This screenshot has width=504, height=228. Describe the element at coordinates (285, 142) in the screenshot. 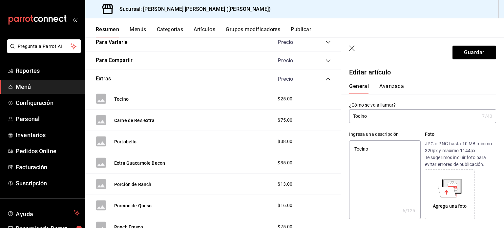

I see `span: $38.00` at that location.